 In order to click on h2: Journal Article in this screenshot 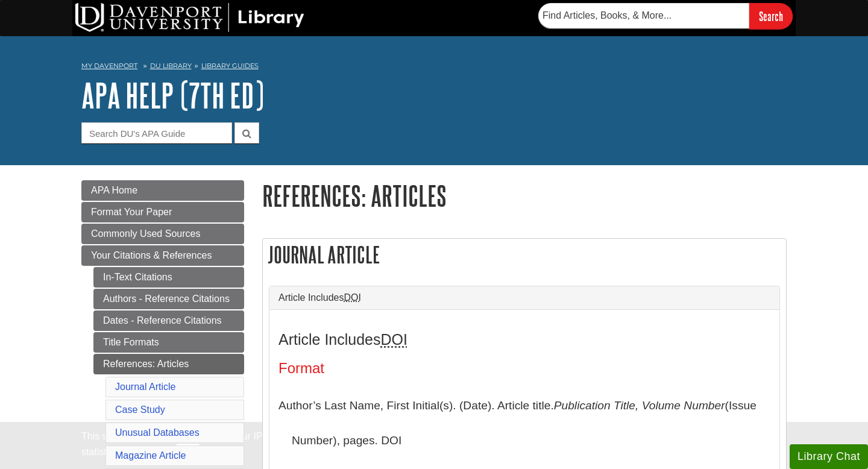, I will do `click(524, 255)`.